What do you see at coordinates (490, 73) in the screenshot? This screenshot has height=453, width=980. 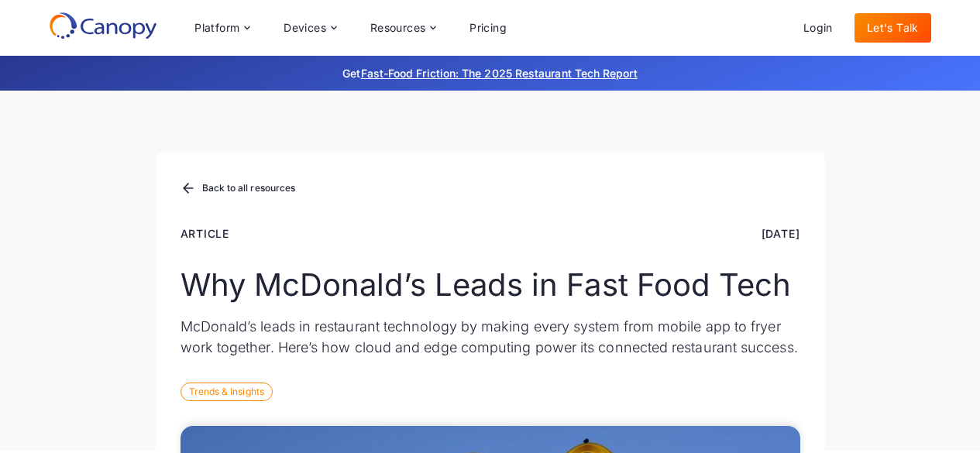 I see `p: Get` at bounding box center [490, 73].